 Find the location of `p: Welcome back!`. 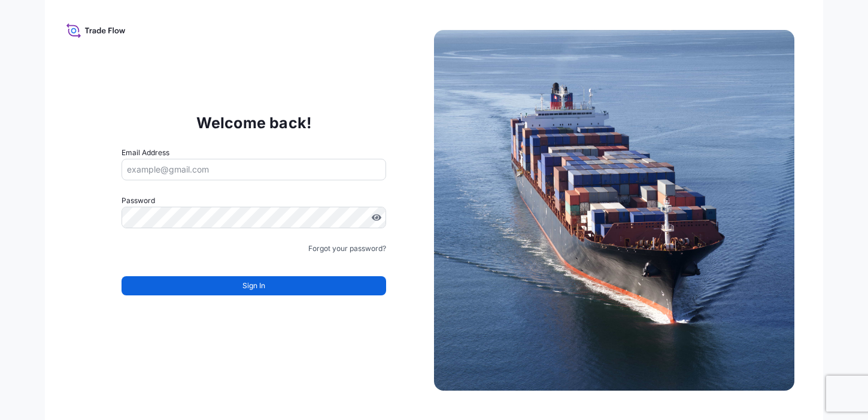

p: Welcome back! is located at coordinates (254, 123).